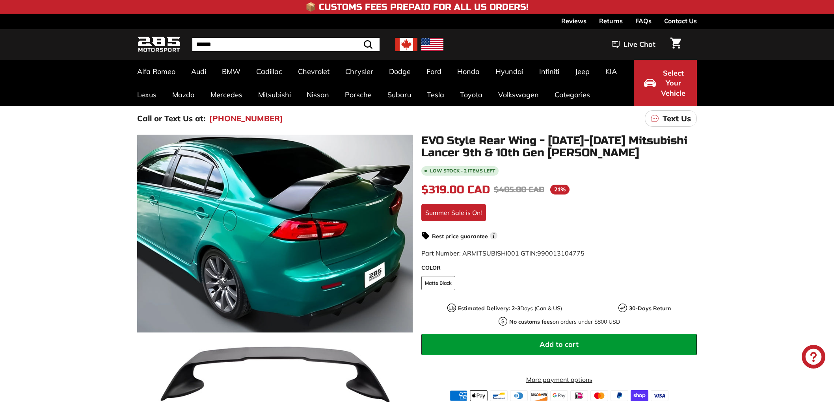 This screenshot has width=834, height=402. Describe the element at coordinates (269, 71) in the screenshot. I see `a: Cadillac` at that location.